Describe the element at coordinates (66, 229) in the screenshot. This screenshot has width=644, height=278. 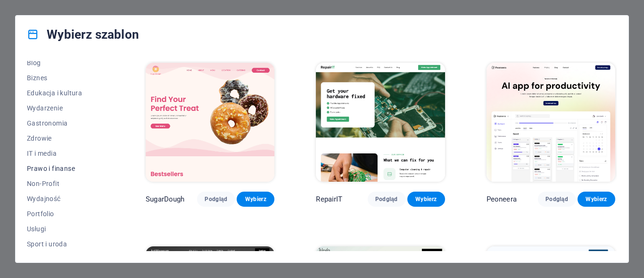
I see `span: Usługi` at that location.